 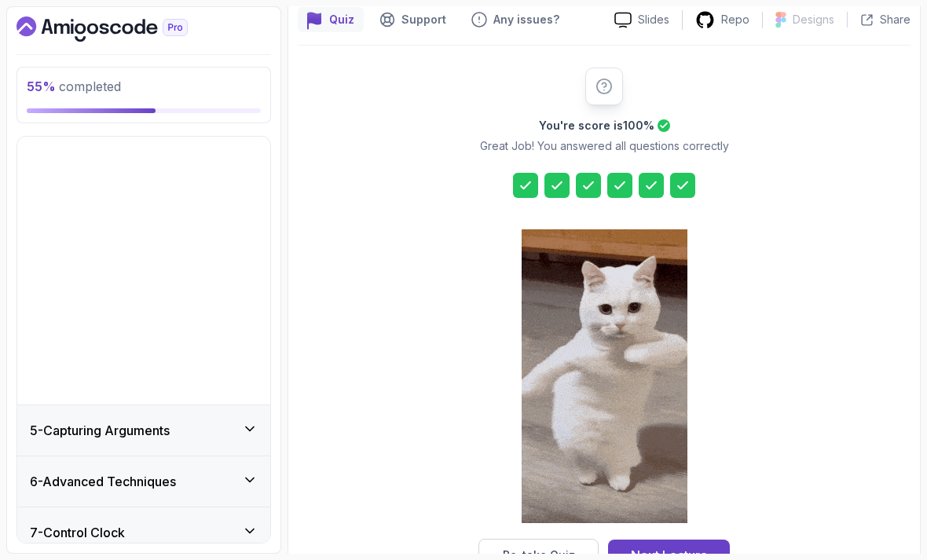 I want to click on p: Quiz, so click(x=341, y=20).